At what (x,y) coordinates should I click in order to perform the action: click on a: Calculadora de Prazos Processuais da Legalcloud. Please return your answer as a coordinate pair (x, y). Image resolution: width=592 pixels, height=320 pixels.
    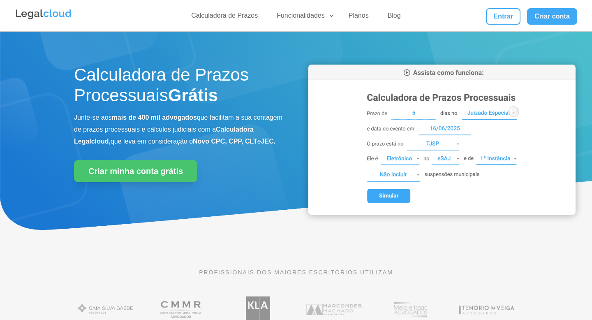
    Looking at the image, I should click on (442, 212).